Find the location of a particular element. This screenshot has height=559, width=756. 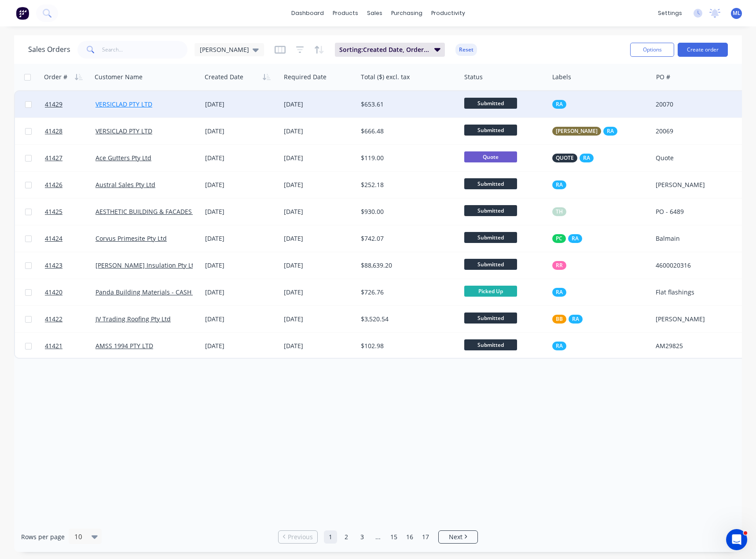

a: Page 16 is located at coordinates (410, 537).